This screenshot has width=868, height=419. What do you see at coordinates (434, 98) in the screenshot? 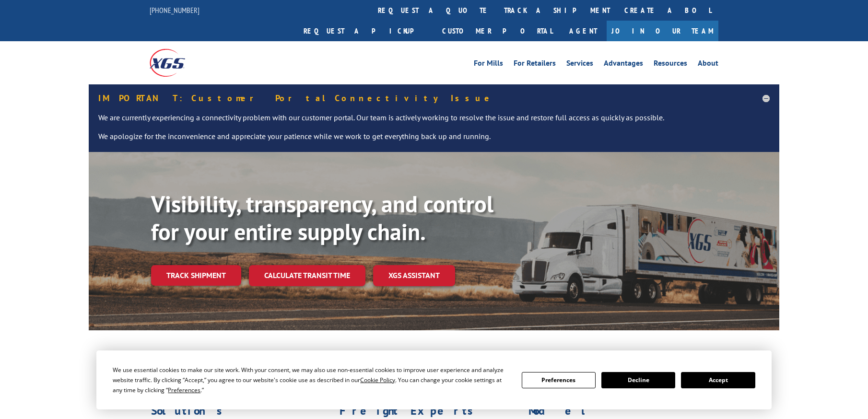
I see `h5: IMPORTANT: Customer Portal Connectivity Issue` at bounding box center [434, 98].